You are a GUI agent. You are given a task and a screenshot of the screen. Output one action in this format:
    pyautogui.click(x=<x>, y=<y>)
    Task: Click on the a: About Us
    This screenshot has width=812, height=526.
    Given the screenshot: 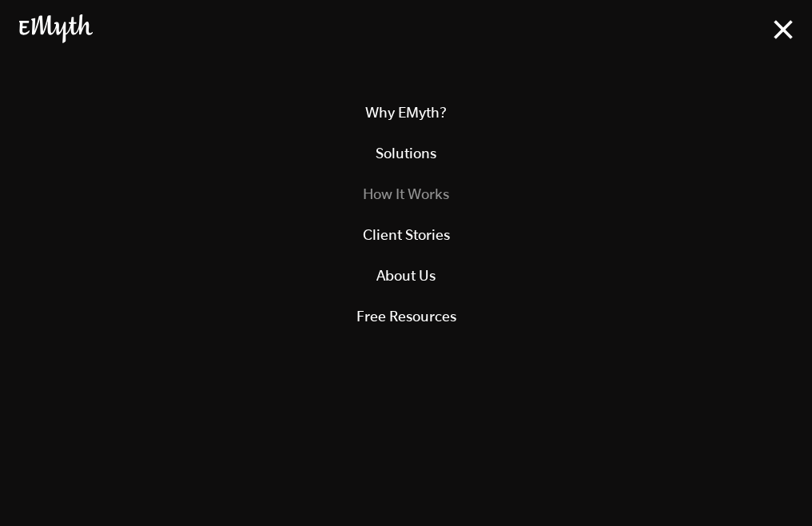 What is the action you would take?
    pyautogui.click(x=406, y=275)
    